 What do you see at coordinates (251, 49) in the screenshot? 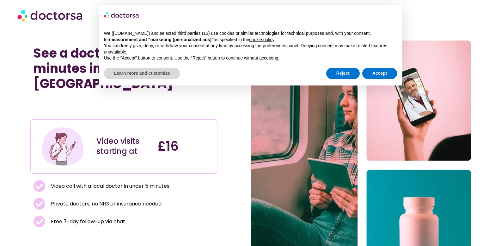
I see `p: You can freely give, deny, or withdraw your consent at any time by accessing the preferences pane...` at bounding box center [251, 49].